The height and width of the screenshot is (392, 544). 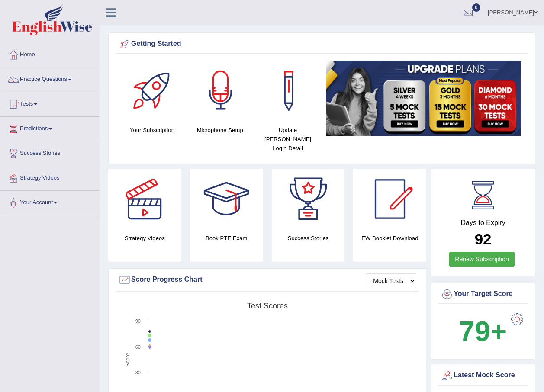 What do you see at coordinates (50, 103) in the screenshot?
I see `a: Tests` at bounding box center [50, 103].